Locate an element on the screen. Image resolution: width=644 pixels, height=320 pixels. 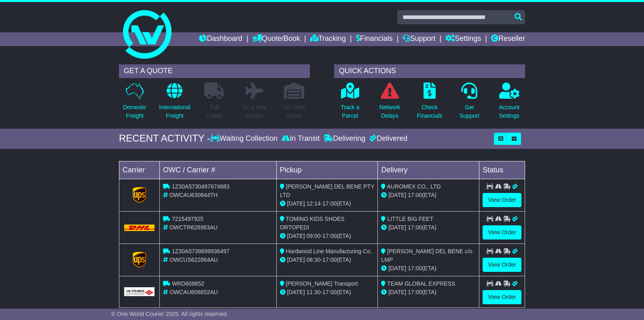
a: Reseller is located at coordinates (508, 39).